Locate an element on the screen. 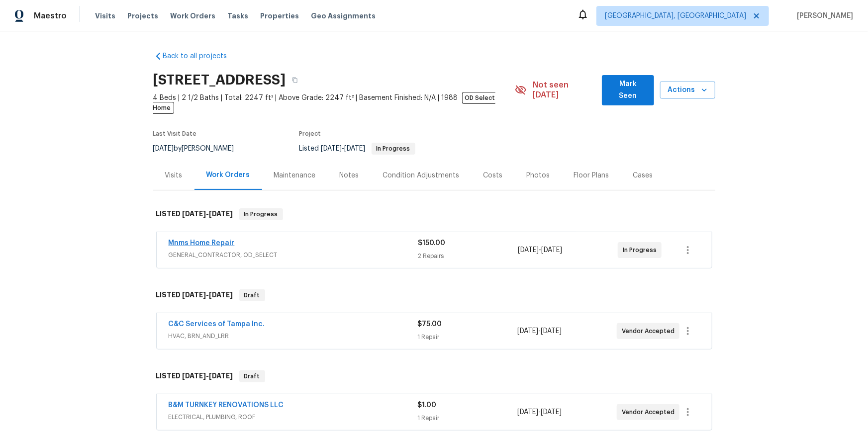  span: $1.00 is located at coordinates (427, 405).